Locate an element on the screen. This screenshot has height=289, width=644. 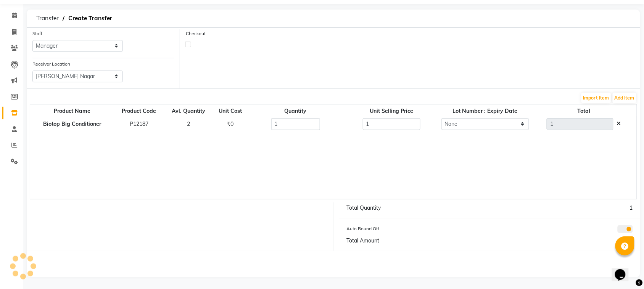
th: Product Code is located at coordinates (139, 111).